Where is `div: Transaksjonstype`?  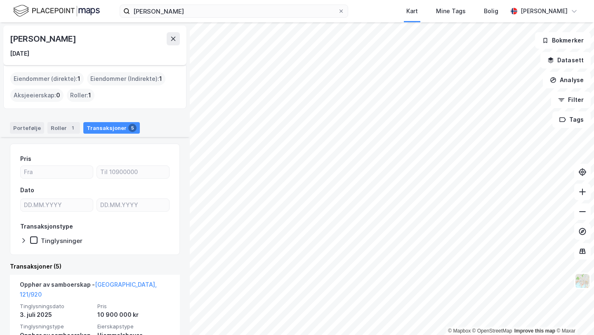 div: Transaksjonstype is located at coordinates (47, 226).